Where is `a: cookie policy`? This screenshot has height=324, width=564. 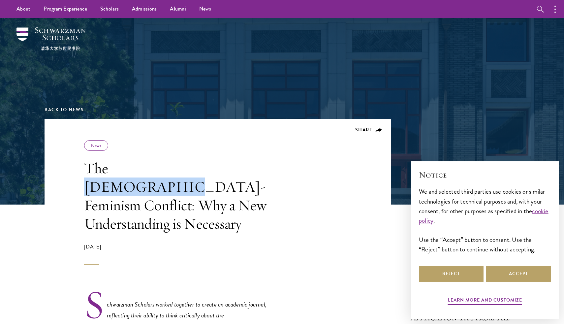 a: cookie policy is located at coordinates (483, 216).